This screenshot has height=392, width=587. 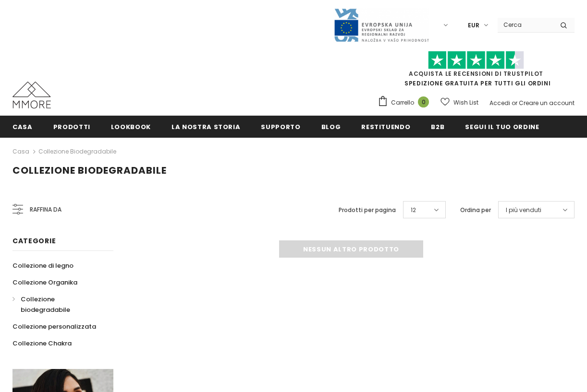 What do you see at coordinates (524, 24) in the screenshot?
I see `input: Search Site` at bounding box center [524, 24].